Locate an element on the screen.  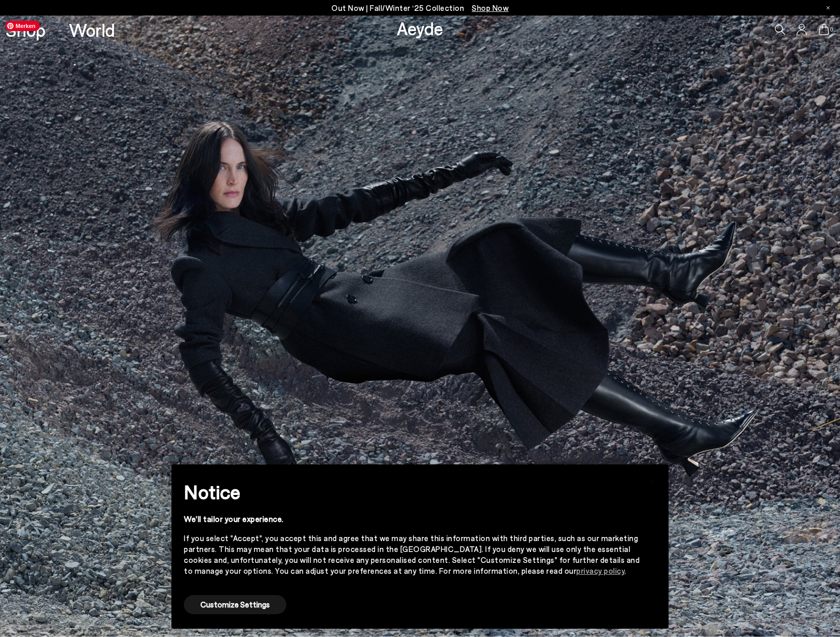
button: Close this notice is located at coordinates (653, 480).